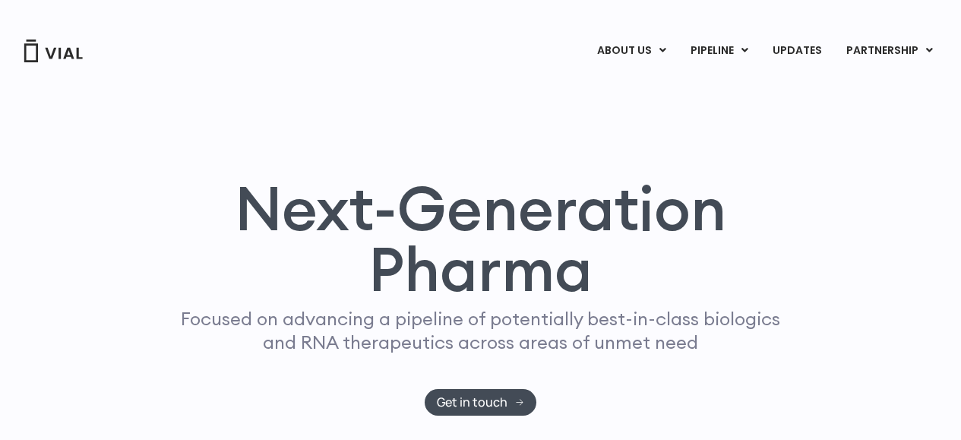 Image resolution: width=961 pixels, height=440 pixels. Describe the element at coordinates (472, 402) in the screenshot. I see `span: Get in touch` at that location.